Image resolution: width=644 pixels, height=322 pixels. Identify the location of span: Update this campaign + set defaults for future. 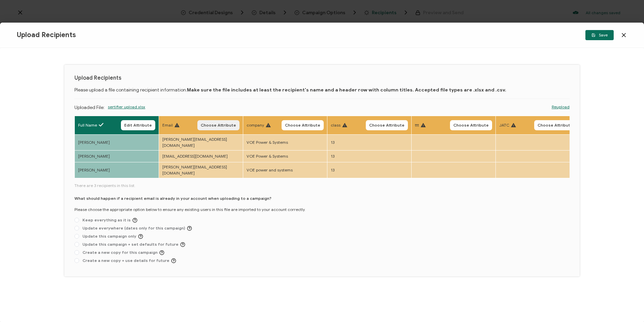
(132, 244).